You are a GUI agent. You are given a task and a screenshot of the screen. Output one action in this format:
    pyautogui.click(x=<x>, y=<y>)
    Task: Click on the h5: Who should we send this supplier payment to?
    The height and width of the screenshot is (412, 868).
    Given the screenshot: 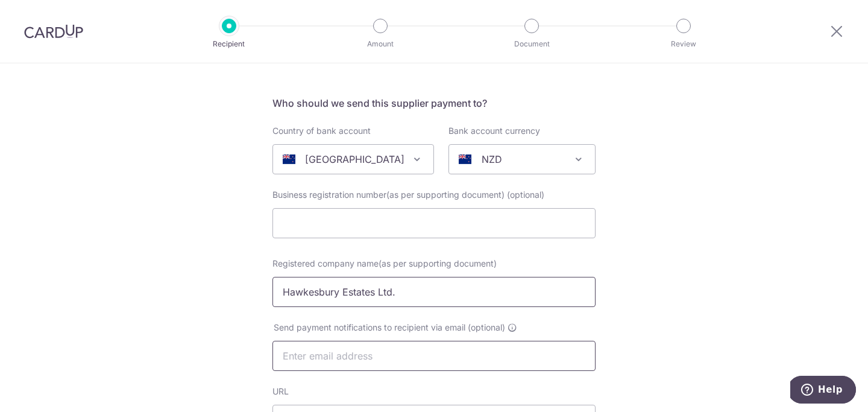 What is the action you would take?
    pyautogui.click(x=434, y=103)
    